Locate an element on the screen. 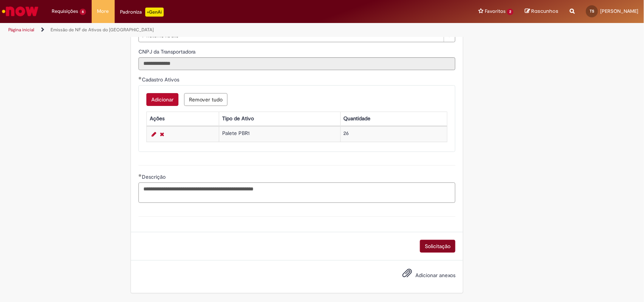 The width and height of the screenshot is (644, 302). span: 2 is located at coordinates (510, 11).